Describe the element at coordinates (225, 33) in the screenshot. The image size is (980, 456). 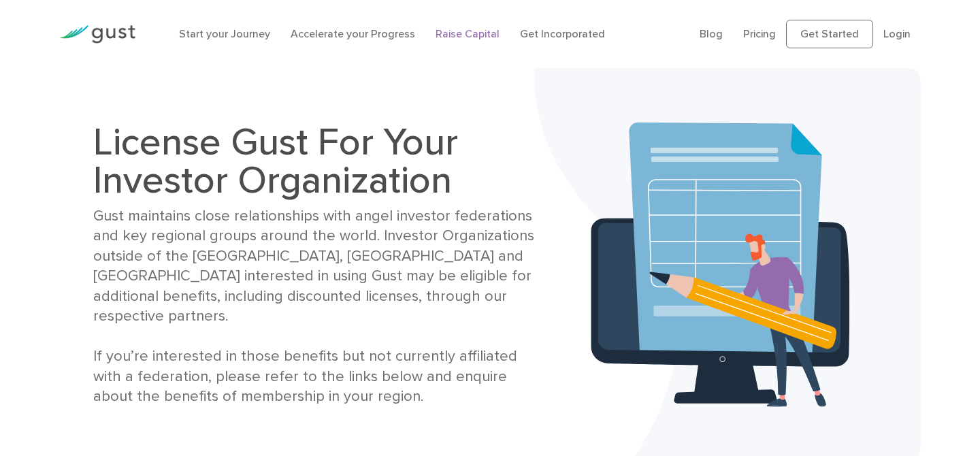
I see `a: Start your Journey` at that location.